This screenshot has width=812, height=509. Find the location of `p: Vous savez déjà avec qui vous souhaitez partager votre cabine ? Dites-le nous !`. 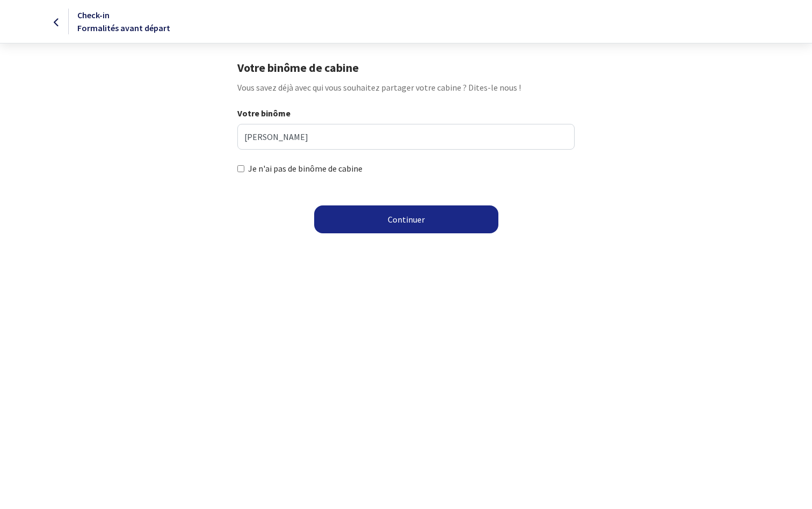

p: Vous savez déjà avec qui vous souhaitez partager votre cabine ? Dites-le nous ! is located at coordinates (405, 88).